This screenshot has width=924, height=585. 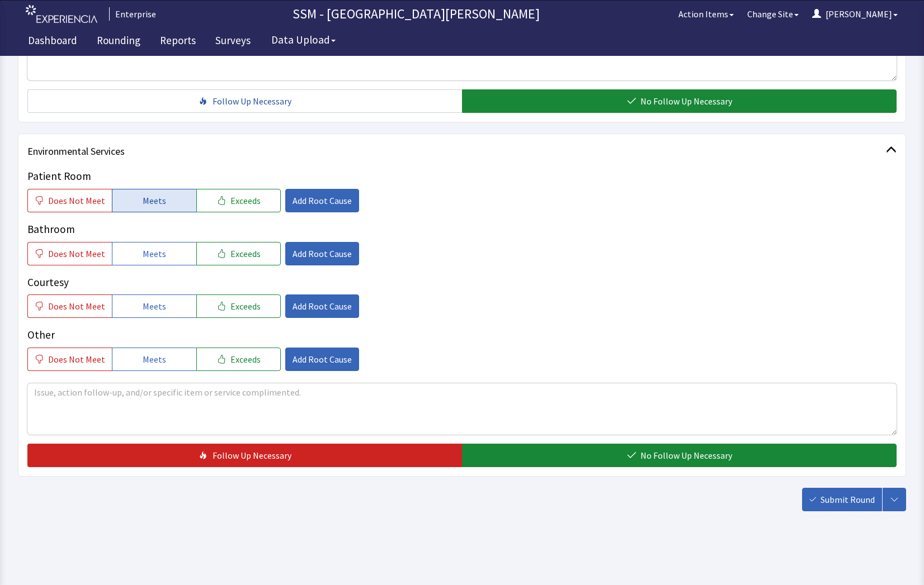 What do you see at coordinates (178, 42) in the screenshot?
I see `a: Reports` at bounding box center [178, 42].